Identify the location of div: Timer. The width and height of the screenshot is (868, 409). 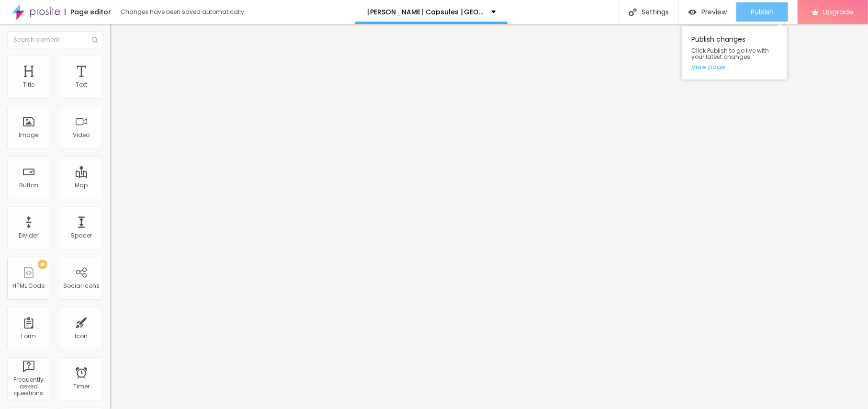
(81, 387).